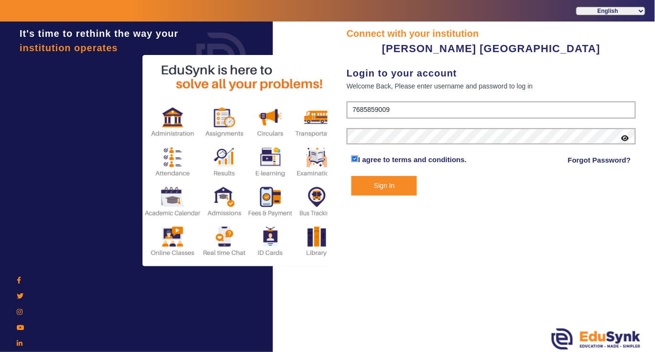 The image size is (655, 352). I want to click on span: institution operates, so click(69, 48).